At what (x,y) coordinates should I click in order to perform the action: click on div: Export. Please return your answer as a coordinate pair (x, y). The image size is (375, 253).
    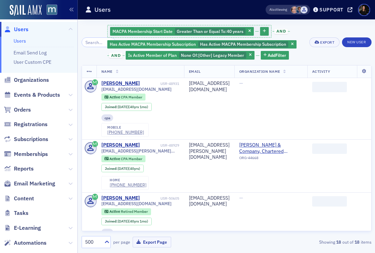
    Looking at the image, I should click on (327, 42).